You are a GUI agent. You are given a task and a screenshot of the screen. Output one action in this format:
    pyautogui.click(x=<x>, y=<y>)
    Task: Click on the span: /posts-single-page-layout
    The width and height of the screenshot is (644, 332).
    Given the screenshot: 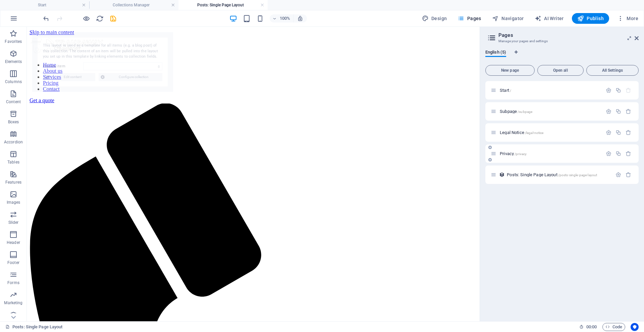 What is the action you would take?
    pyautogui.click(x=578, y=175)
    